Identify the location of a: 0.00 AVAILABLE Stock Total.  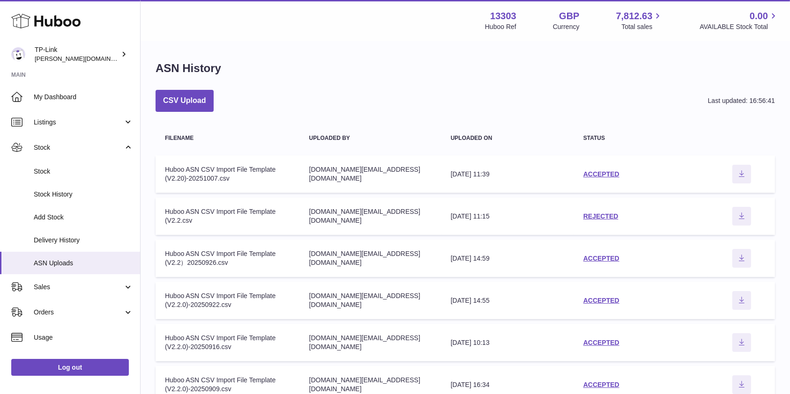
(739, 21).